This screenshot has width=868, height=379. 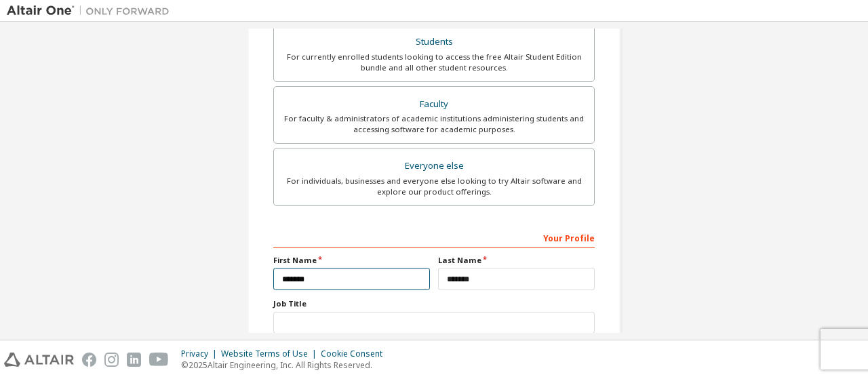 What do you see at coordinates (434, 187) in the screenshot?
I see `div: For individuals, businesses and everyone else looking to try Altair software and explore our prod...` at bounding box center [434, 187].